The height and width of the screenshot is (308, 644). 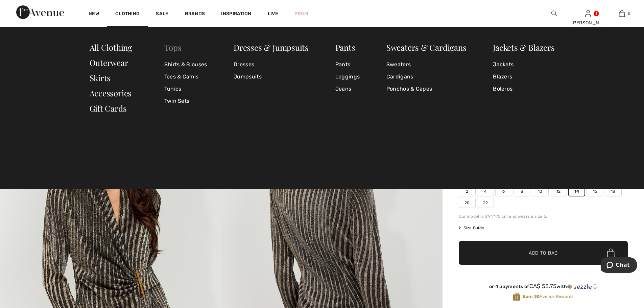 What do you see at coordinates (40, 12) in the screenshot?
I see `a: 1ère Avenue` at bounding box center [40, 12].